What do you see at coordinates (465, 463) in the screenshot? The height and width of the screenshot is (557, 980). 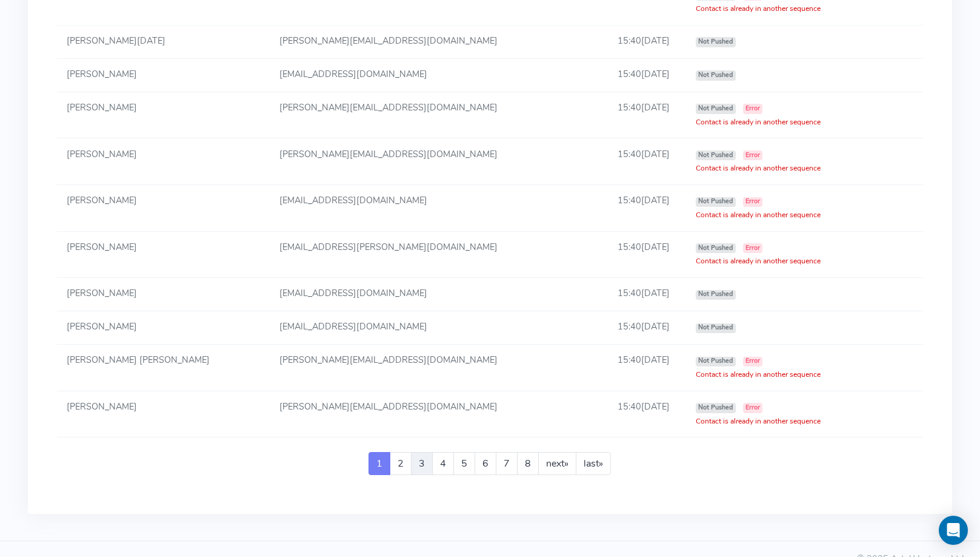 I see `a: 5` at bounding box center [465, 463].